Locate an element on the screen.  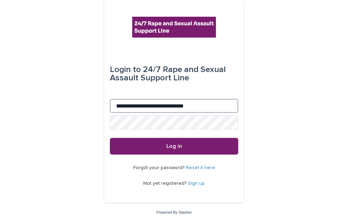
img: rhQMoQhaT3yELyF149Cw is located at coordinates (174, 27).